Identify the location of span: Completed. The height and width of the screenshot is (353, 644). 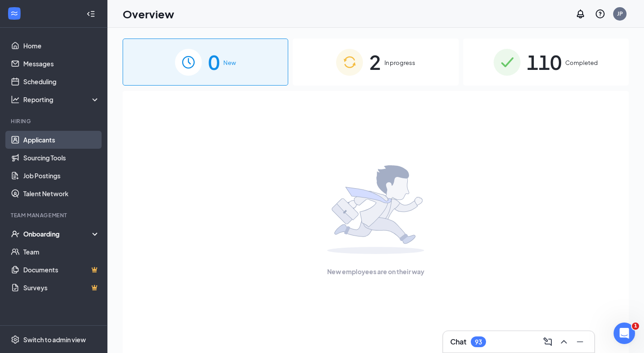
(581, 63).